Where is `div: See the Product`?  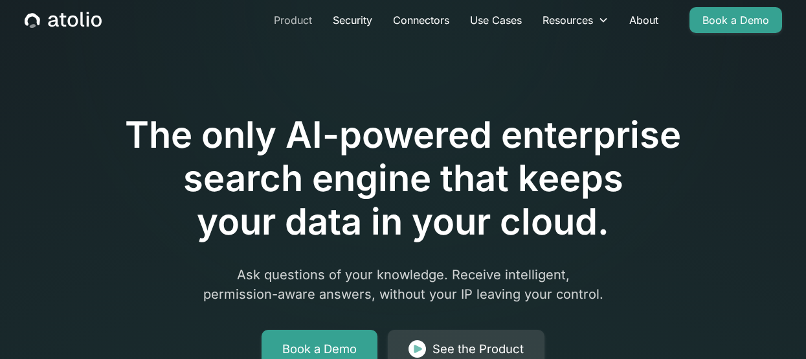 div: See the Product is located at coordinates (478, 349).